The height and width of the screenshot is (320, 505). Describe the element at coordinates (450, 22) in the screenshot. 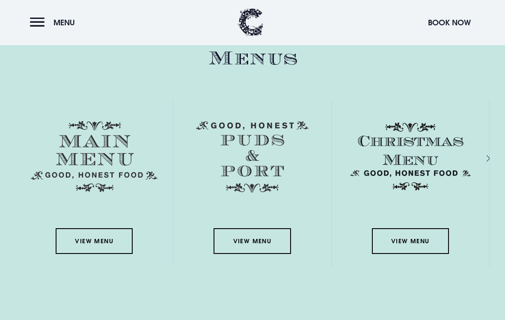

I see `button: Book Now` at that location.